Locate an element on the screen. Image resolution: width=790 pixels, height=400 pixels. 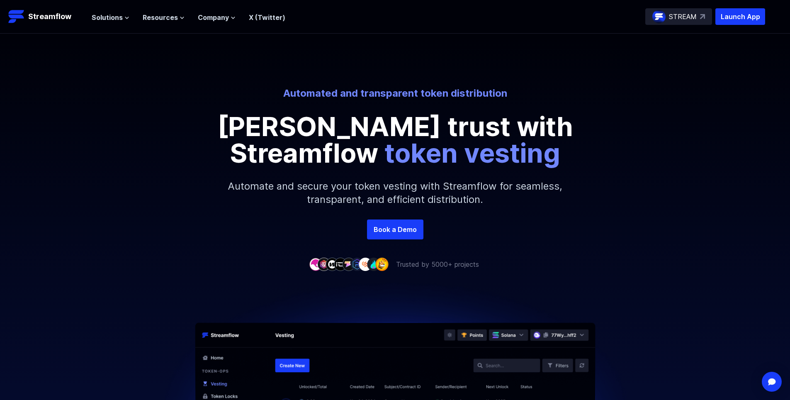
span: Solutions is located at coordinates (107, 17).